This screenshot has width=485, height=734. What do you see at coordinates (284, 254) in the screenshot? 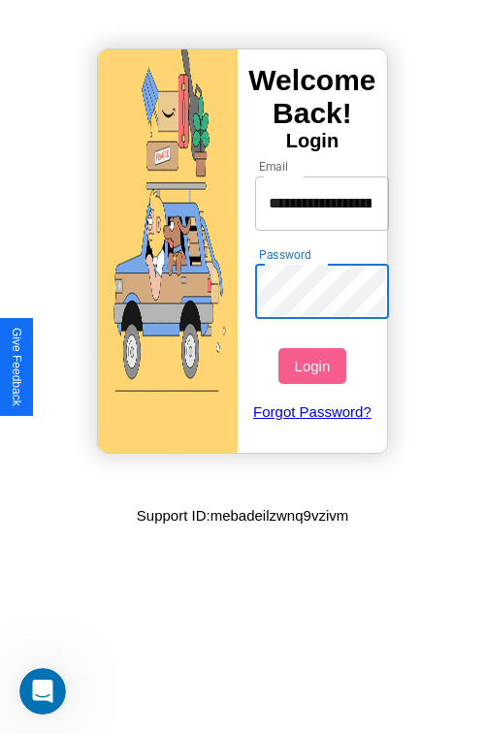
I see `label: Password` at bounding box center [284, 254].